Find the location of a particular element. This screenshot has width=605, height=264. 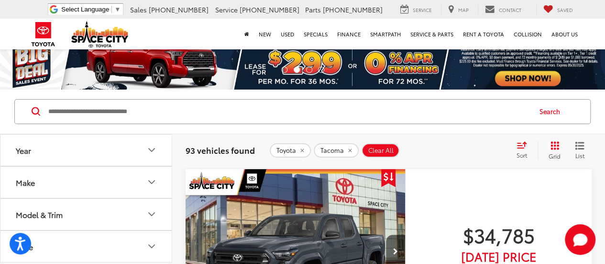

button: MakeMake is located at coordinates (87, 182).